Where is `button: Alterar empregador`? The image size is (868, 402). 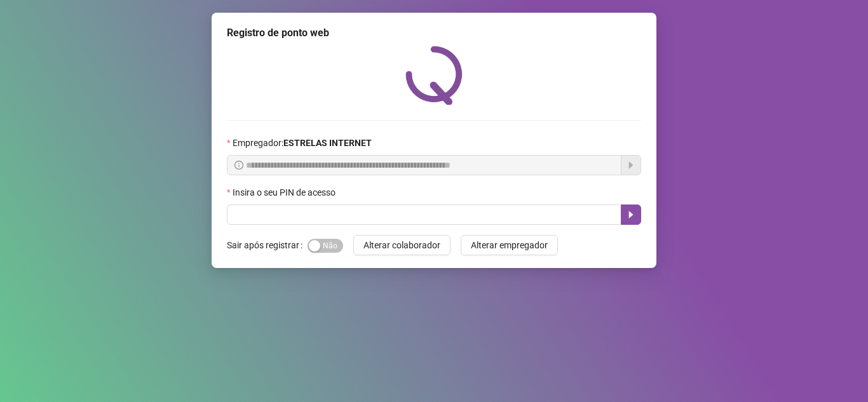
button: Alterar empregador is located at coordinates (509, 245).